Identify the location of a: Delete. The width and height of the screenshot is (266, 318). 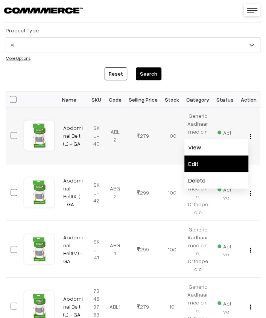
(216, 180).